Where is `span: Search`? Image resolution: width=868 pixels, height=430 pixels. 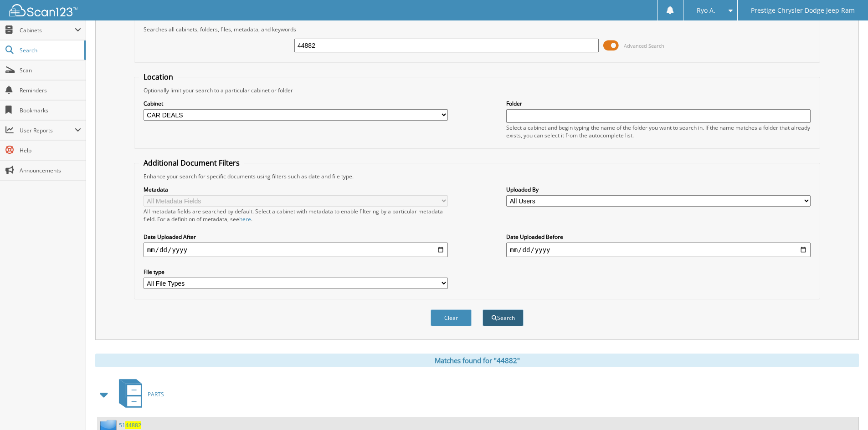 span: Search is located at coordinates (50, 50).